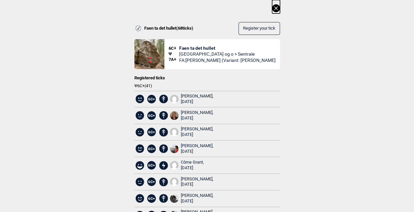 This screenshot has width=414, height=212. I want to click on span: Ψ 6C+ ( 41 ), so click(207, 86).